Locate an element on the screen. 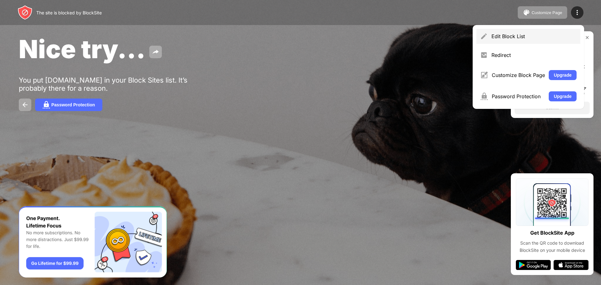  img: menu-customize.svg is located at coordinates (484, 75).